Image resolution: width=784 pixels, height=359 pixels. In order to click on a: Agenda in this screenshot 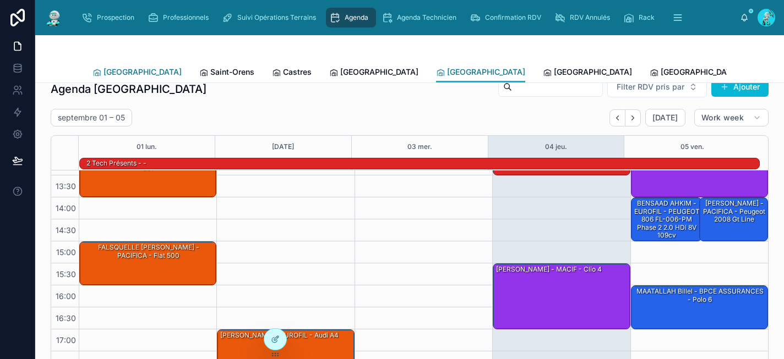, I will do `click(351, 18)`.